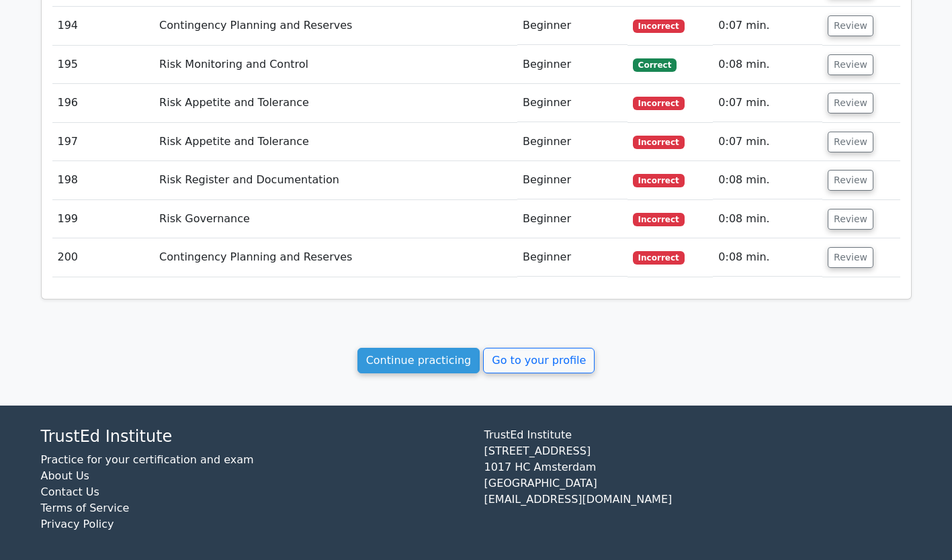 This screenshot has height=560, width=952. Describe the element at coordinates (419, 361) in the screenshot. I see `a: Continue practicing` at that location.